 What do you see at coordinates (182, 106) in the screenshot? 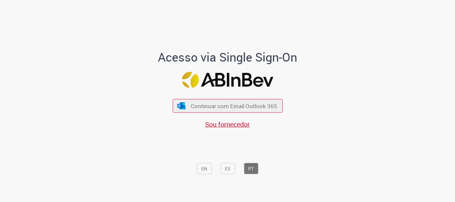
I see `img: ícone Azure/Microsoft 360` at bounding box center [182, 106].